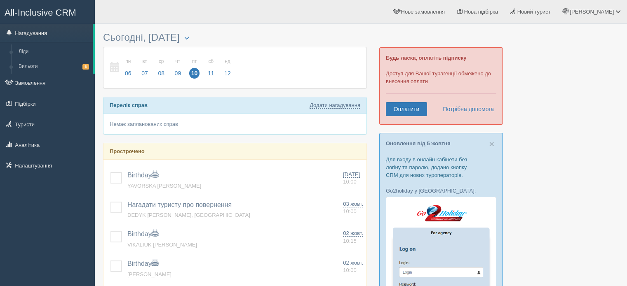  I want to click on span: Нова підбірка, so click(481, 12).